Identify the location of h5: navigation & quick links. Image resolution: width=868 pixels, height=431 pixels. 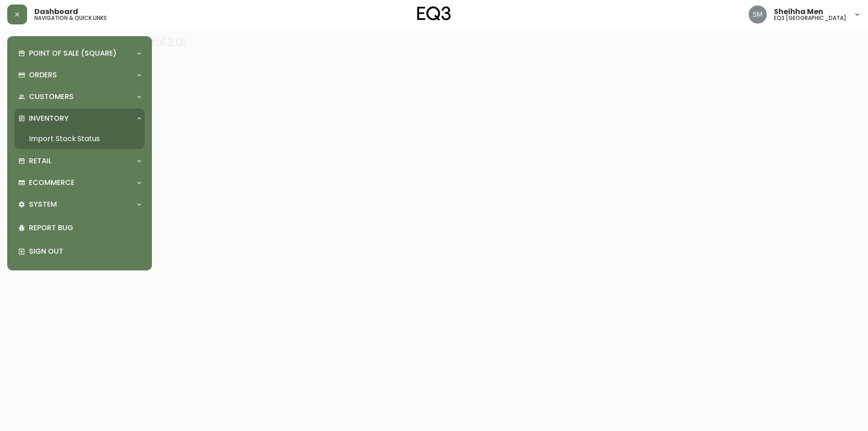
(71, 18).